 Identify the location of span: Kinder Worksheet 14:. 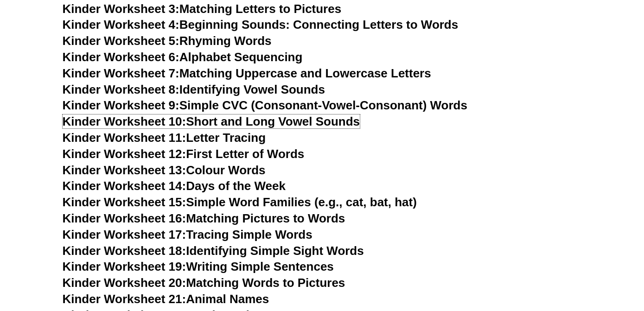
(124, 186).